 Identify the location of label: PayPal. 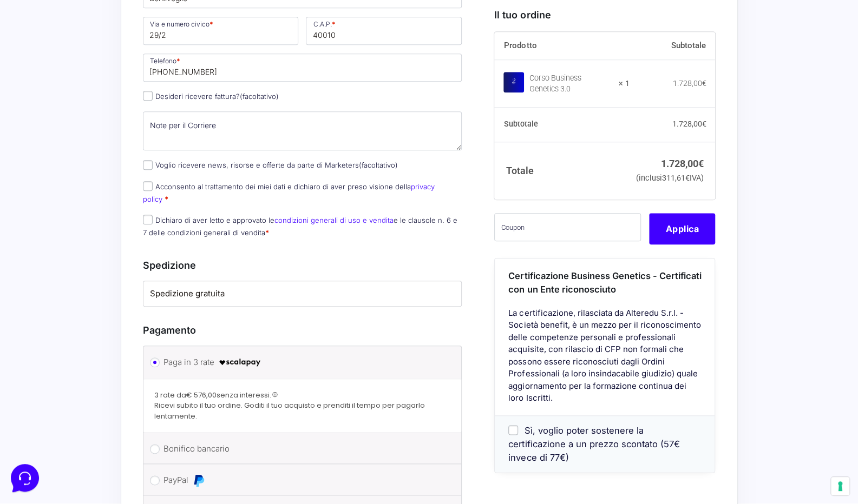
(301, 481).